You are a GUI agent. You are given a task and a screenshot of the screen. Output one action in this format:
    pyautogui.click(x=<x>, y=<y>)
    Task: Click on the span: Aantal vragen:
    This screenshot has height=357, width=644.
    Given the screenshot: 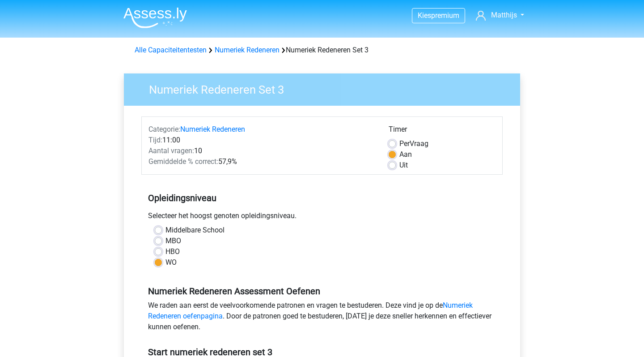 What is the action you would take?
    pyautogui.click(x=171, y=150)
    